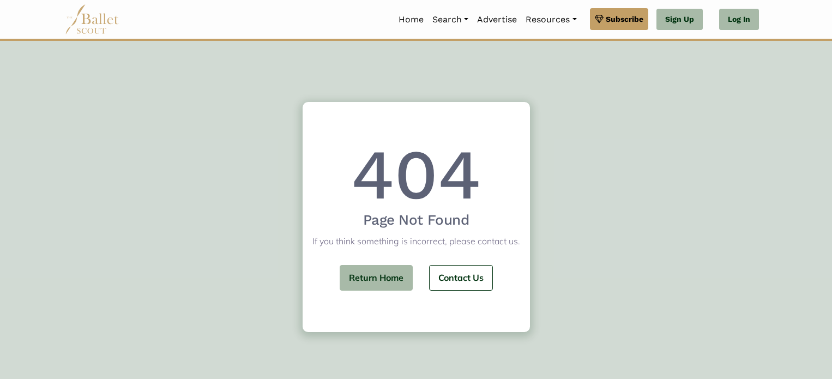 Image resolution: width=832 pixels, height=379 pixels. What do you see at coordinates (497, 20) in the screenshot?
I see `a: Advertise` at bounding box center [497, 20].